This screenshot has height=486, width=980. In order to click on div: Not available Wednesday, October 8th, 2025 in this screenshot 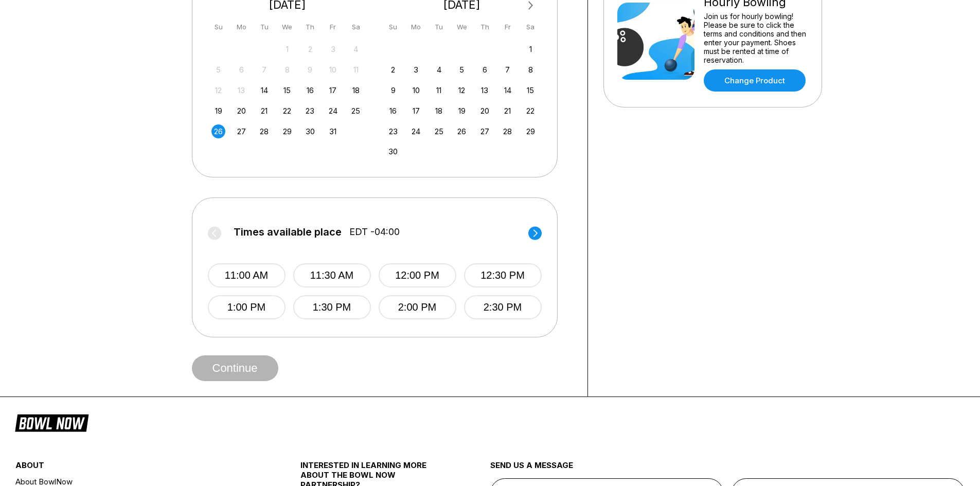, I will do `click(287, 70)`.